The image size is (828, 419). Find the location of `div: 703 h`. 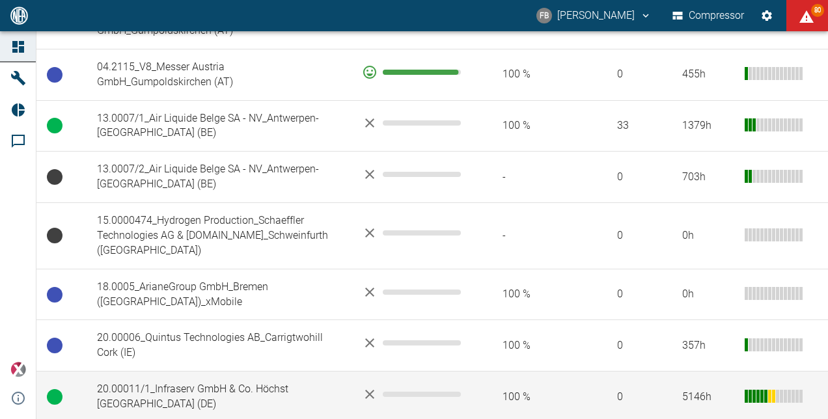

div: 703 h is located at coordinates (708, 177).